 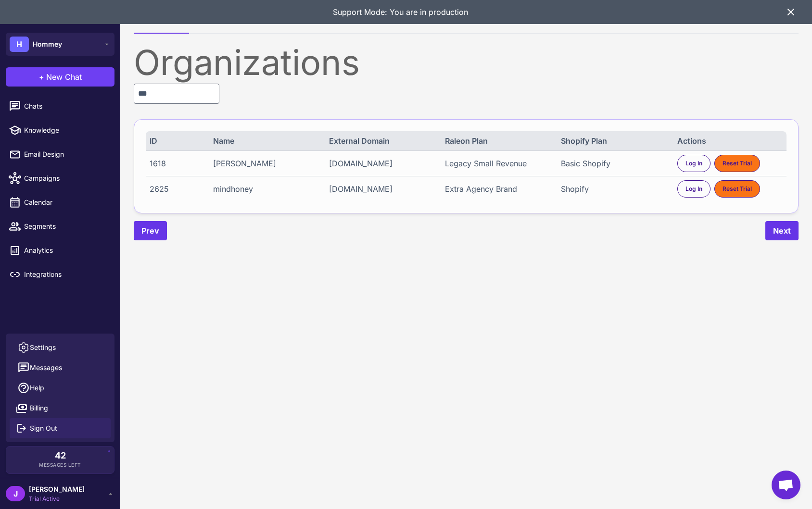 What do you see at coordinates (42, 348) in the screenshot?
I see `span: Settings` at bounding box center [42, 348].